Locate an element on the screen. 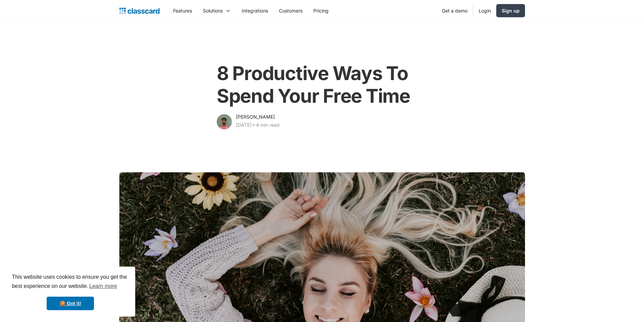 The image size is (644, 322). span: This website uses cookies to ensure you get the best experience on our website. is located at coordinates (70, 281).